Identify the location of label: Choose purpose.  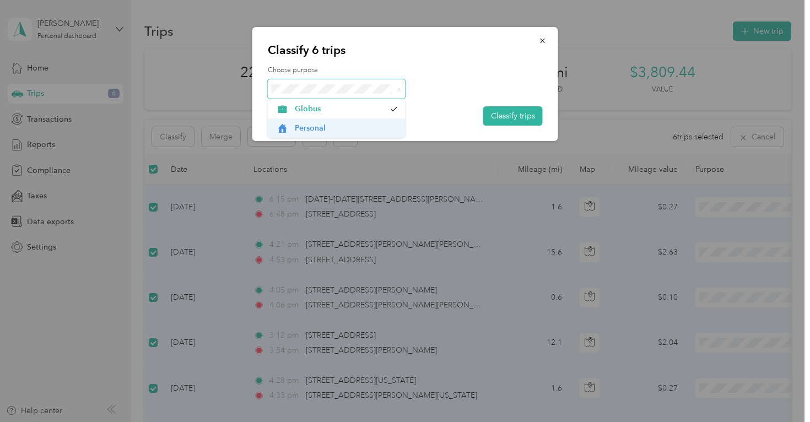
(405, 71).